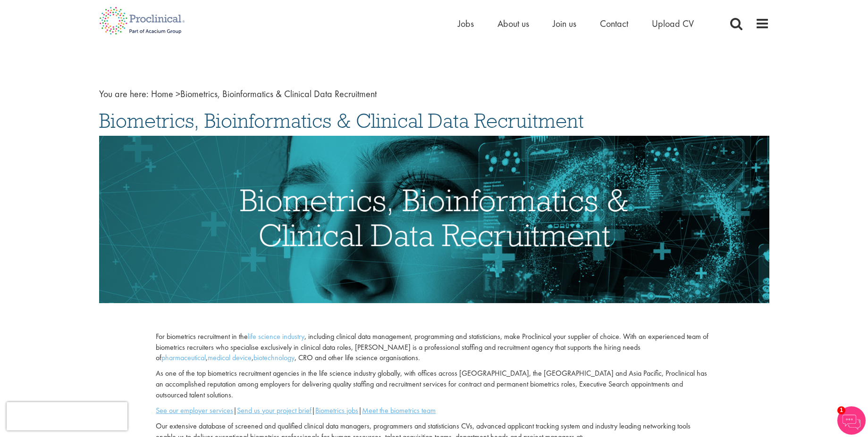  I want to click on a: medical device, so click(230, 357).